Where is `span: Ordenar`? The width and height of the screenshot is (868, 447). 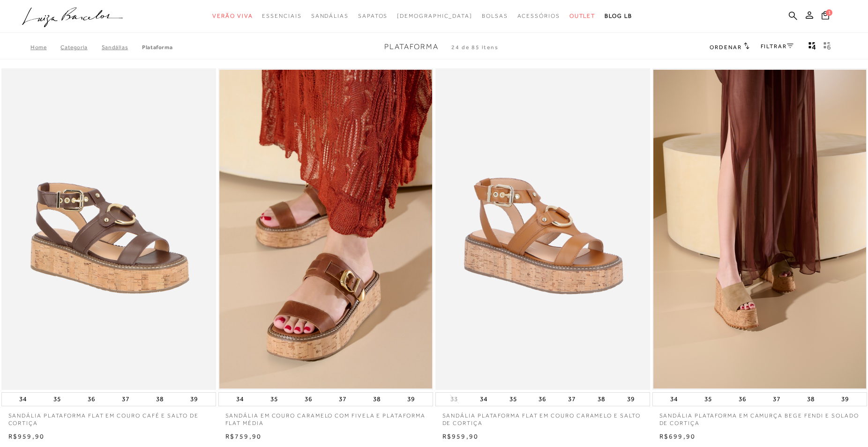
span: Ordenar is located at coordinates (725, 47).